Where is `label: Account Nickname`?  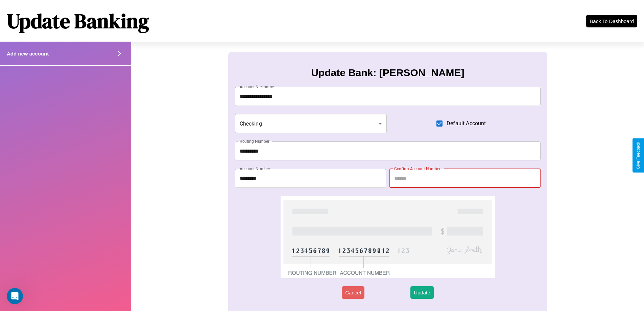 label: Account Nickname is located at coordinates (257, 87).